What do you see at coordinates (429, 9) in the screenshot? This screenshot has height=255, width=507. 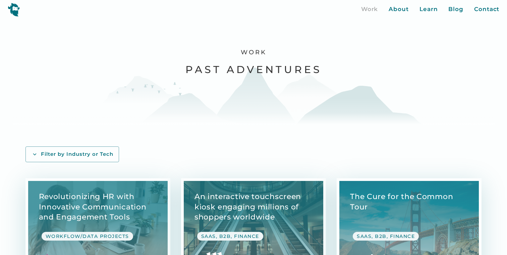 I see `div: Learn` at bounding box center [429, 9].